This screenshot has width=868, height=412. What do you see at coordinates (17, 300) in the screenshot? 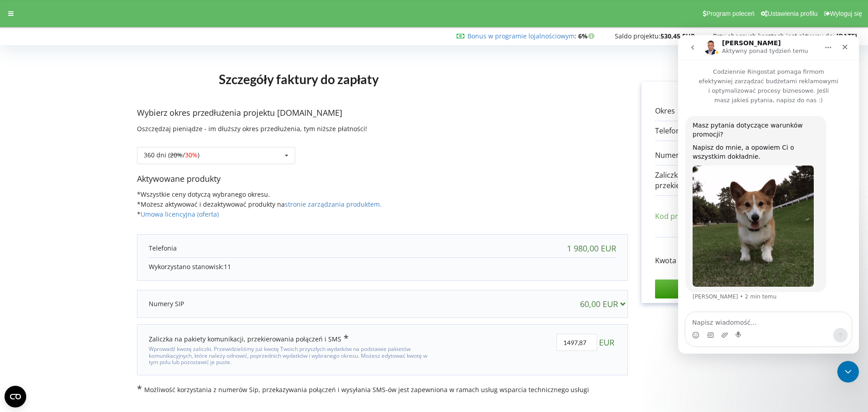
I see `button: Selektor emotek` at bounding box center [17, 300].